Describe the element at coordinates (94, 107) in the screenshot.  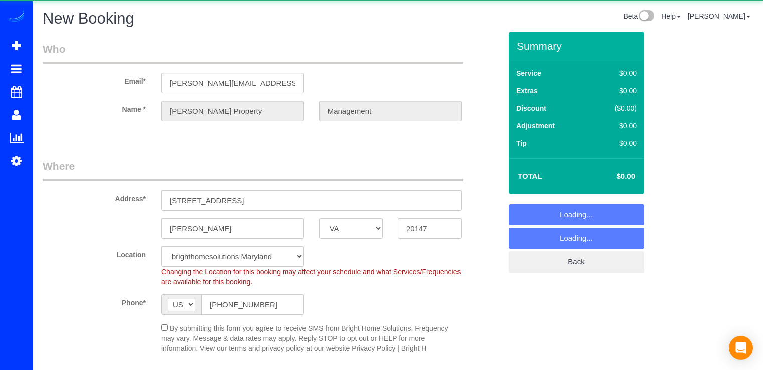
I see `label: Name *` at that location.